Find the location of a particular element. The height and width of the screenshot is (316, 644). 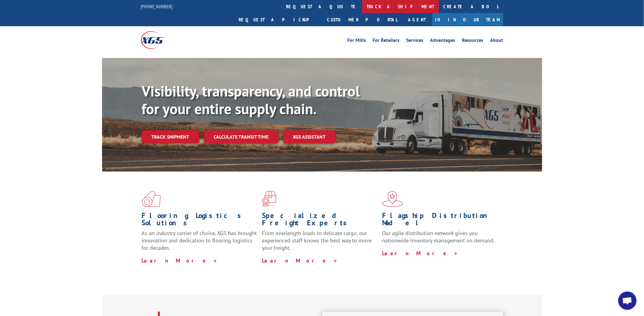

img: xgs-icon-focused-on-flooring-red is located at coordinates (269, 199).